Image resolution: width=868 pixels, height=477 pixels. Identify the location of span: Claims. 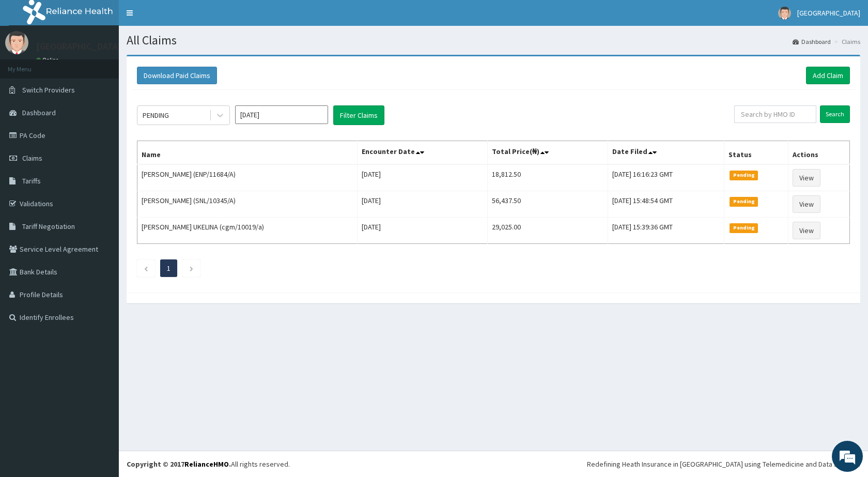
(32, 158).